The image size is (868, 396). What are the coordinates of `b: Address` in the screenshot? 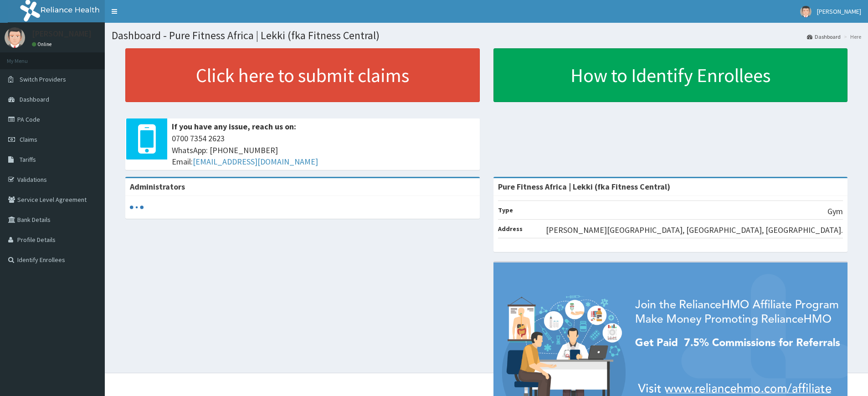 It's located at (510, 229).